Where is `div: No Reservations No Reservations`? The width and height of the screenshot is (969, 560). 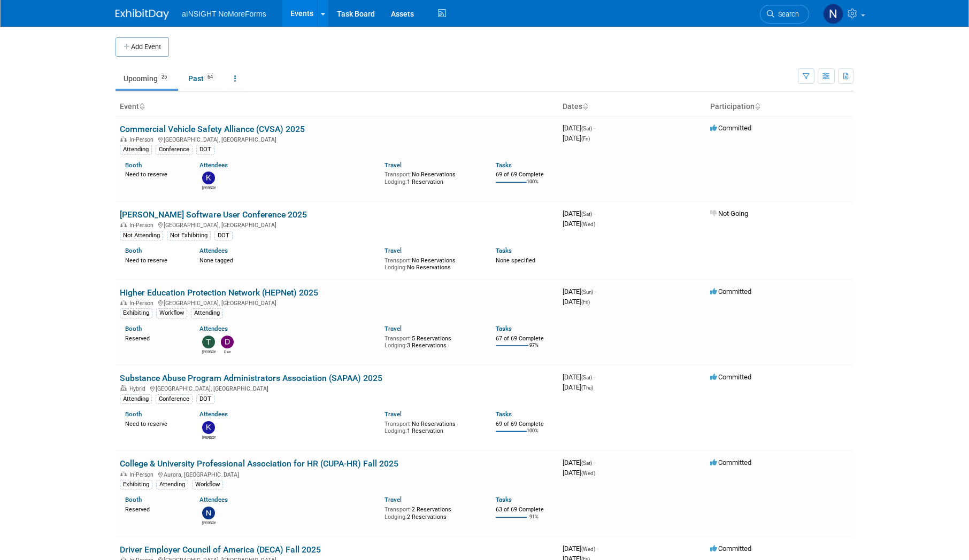 div: No Reservations No Reservations is located at coordinates (432, 263).